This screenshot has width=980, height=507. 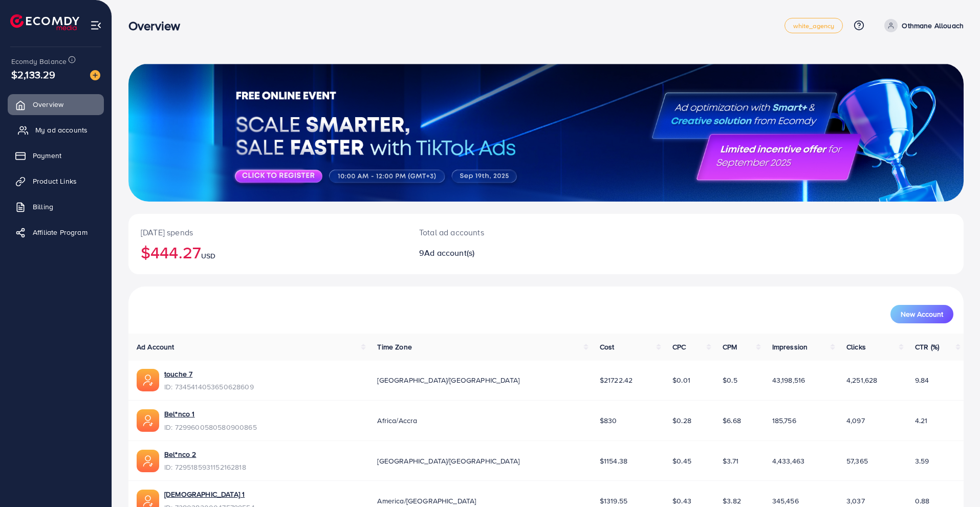 What do you see at coordinates (48, 104) in the screenshot?
I see `span: Overview` at bounding box center [48, 104].